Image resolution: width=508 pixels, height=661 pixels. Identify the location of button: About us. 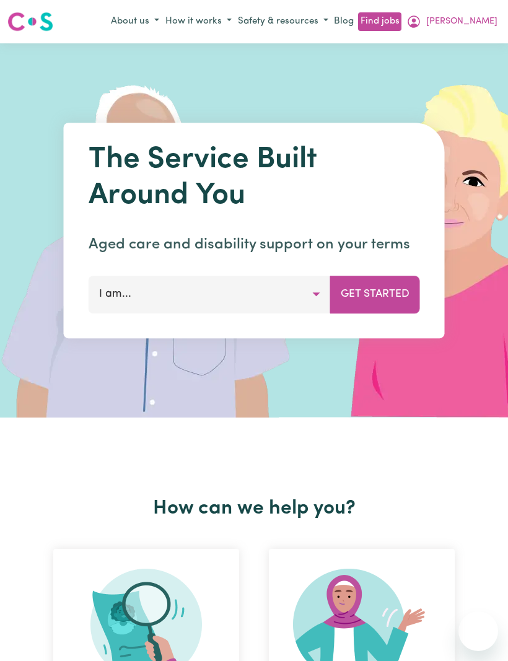
(135, 22).